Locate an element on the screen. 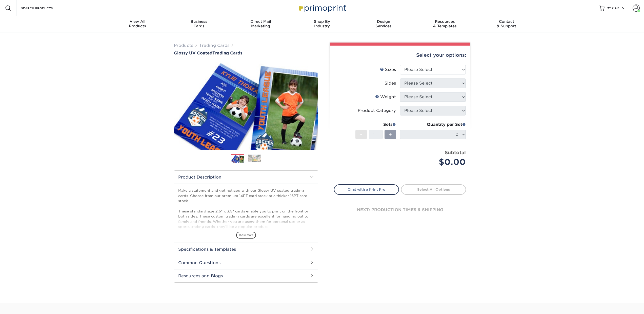 This screenshot has height=314, width=644. a: Chat with a Print Pro is located at coordinates (366, 190).